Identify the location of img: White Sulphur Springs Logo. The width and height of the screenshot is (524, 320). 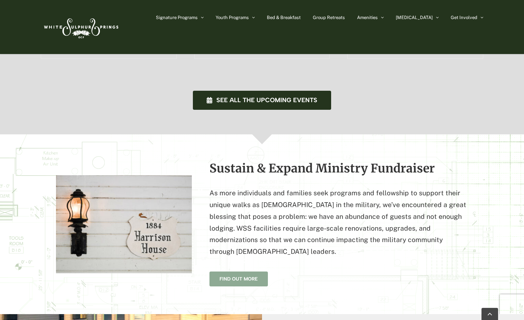
(81, 27).